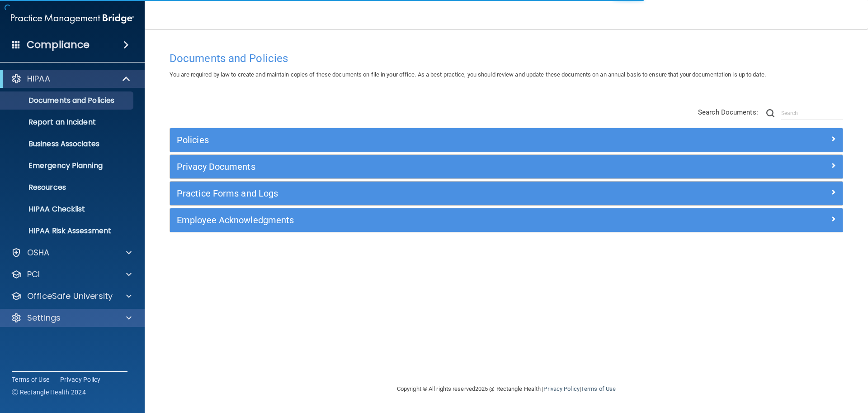  What do you see at coordinates (812, 113) in the screenshot?
I see `input: Search` at bounding box center [812, 113].